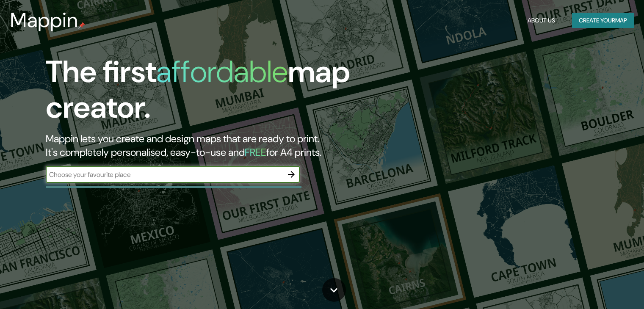  What do you see at coordinates (82, 25) in the screenshot?
I see `img: mappin-pin` at bounding box center [82, 25].